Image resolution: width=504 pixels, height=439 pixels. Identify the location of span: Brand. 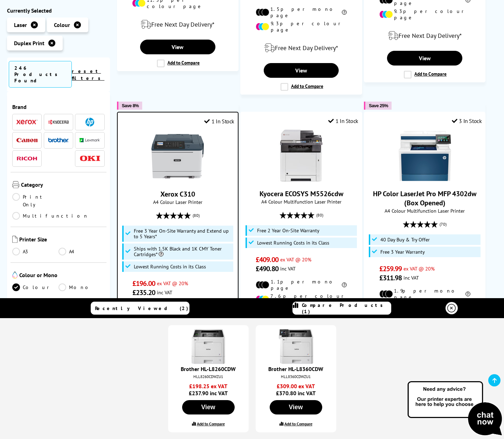
(59, 107).